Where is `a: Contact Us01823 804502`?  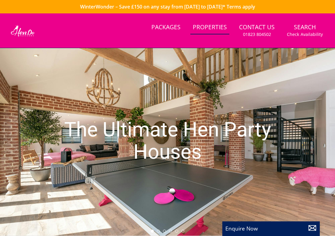 a: Contact Us01823 804502 is located at coordinates (257, 30).